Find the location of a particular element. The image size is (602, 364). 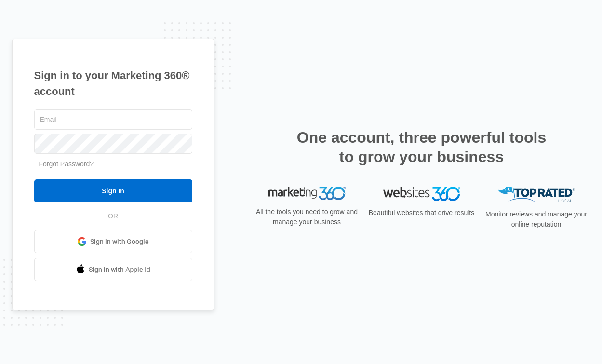

span: OR is located at coordinates (113, 216).